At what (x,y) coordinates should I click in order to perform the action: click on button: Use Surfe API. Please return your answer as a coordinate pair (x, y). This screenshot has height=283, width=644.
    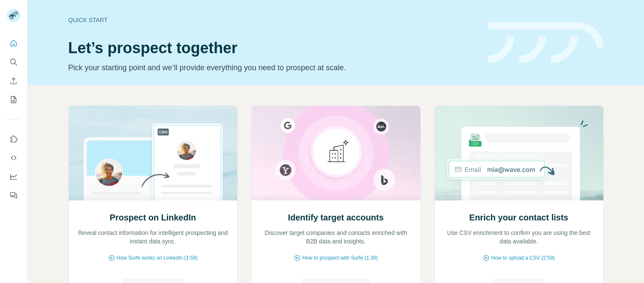
    Looking at the image, I should click on (14, 157).